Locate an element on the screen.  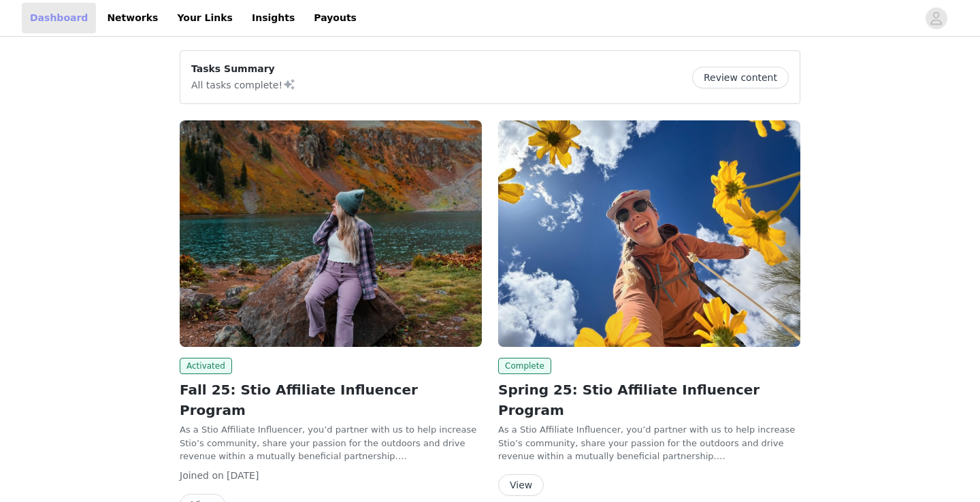
button: View is located at coordinates (521, 485).